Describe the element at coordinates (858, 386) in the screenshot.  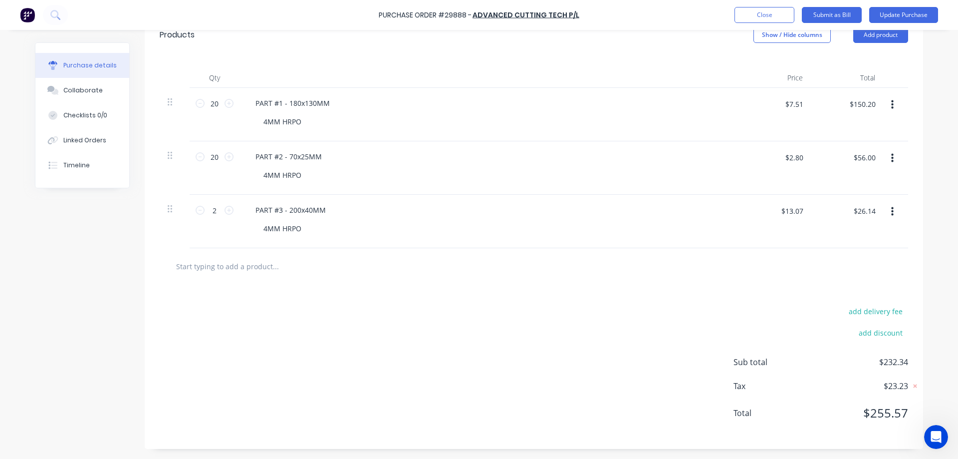
I see `span: $23.23` at that location.